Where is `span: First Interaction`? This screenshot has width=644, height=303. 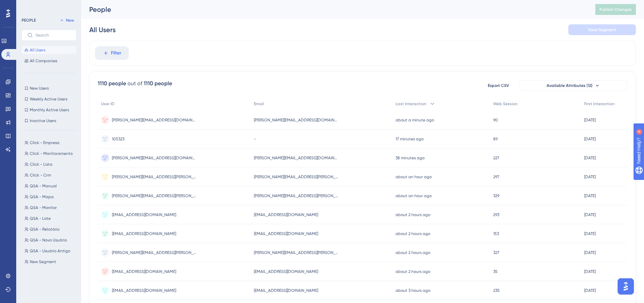
span: First Interaction is located at coordinates (599, 104).